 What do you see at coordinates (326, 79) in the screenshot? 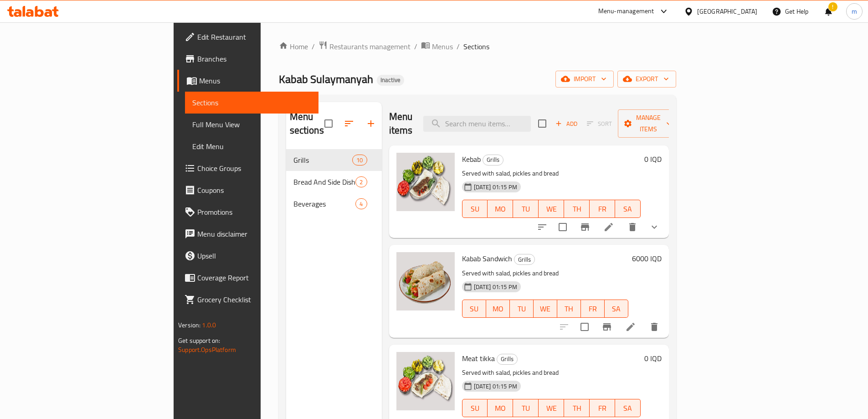
I see `span: Kabab Sulaymanyah` at bounding box center [326, 79].